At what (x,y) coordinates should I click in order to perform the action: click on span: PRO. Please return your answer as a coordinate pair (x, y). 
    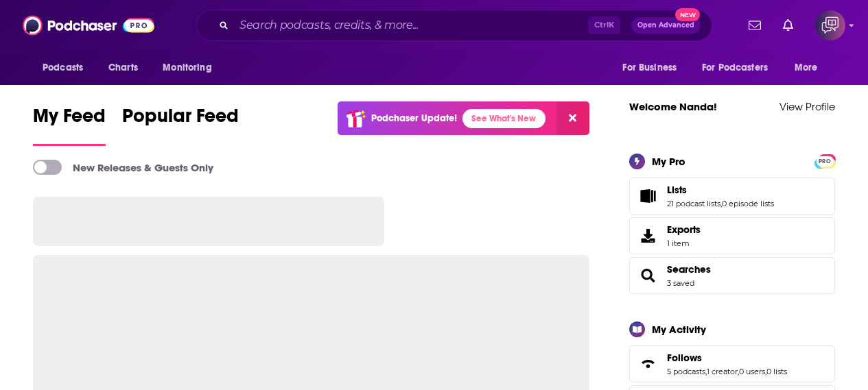
    Looking at the image, I should click on (825, 161).